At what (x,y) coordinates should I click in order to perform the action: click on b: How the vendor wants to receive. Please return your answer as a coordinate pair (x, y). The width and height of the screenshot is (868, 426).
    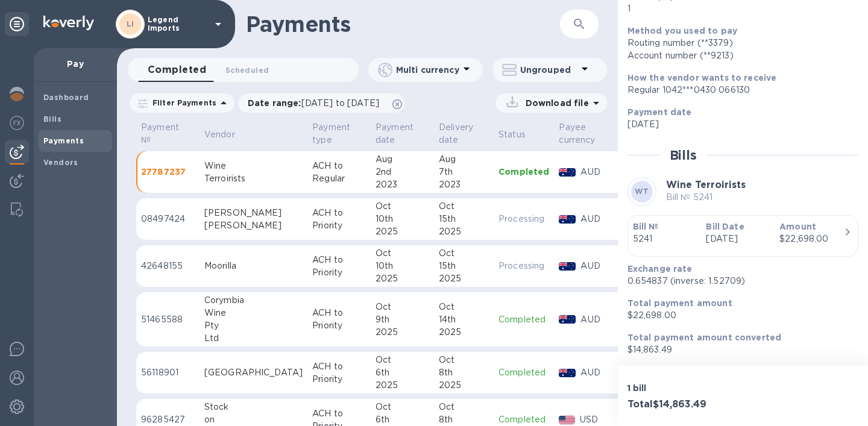
    Looking at the image, I should click on (703, 78).